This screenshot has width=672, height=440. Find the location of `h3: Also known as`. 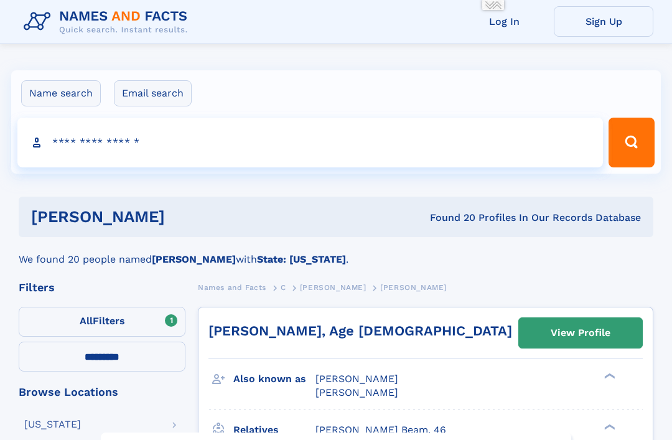

h3: Also known as is located at coordinates (274, 379).